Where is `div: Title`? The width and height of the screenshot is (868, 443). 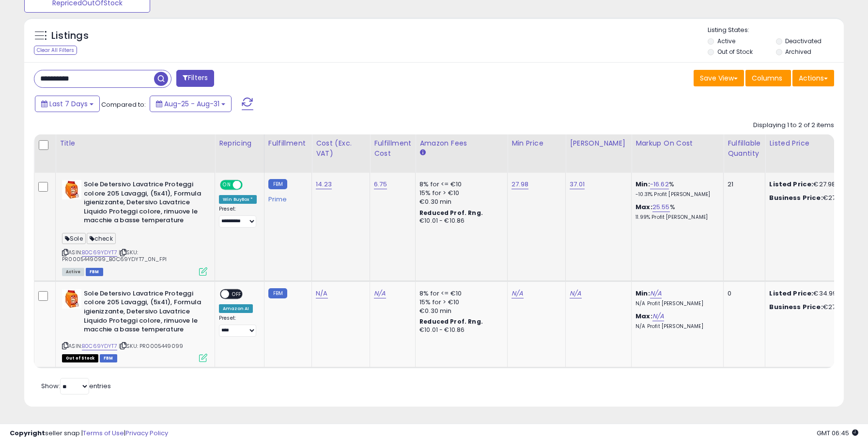
div: Title is located at coordinates (135, 143).